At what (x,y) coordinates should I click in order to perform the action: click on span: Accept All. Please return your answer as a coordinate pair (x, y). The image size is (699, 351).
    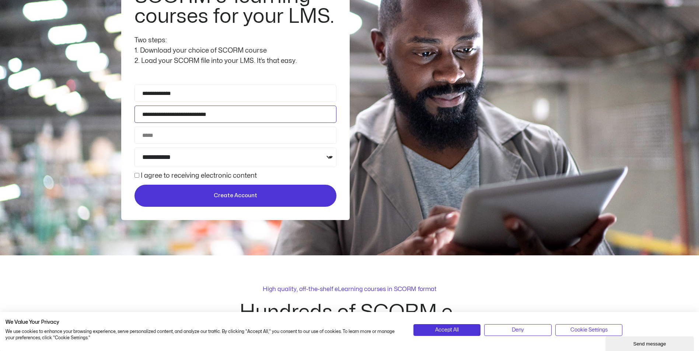
    Looking at the image, I should click on (447, 330).